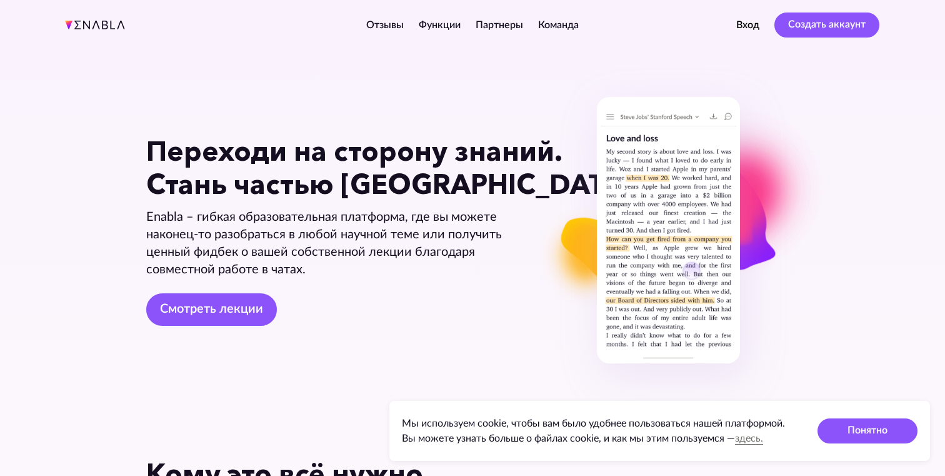  What do you see at coordinates (333, 243) in the screenshot?
I see `div: Enabla – гибкая образовательная платформа, где вы можете наконец-то разобраться в любой научной т...` at bounding box center [333, 243].